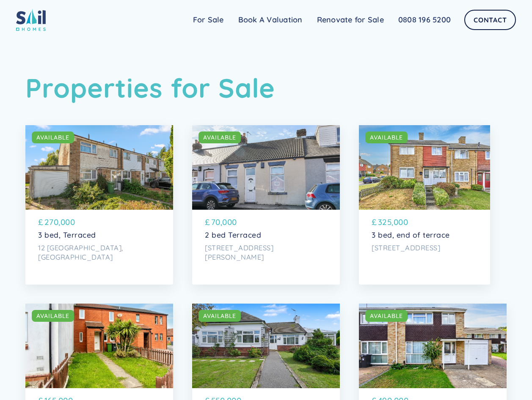  What do you see at coordinates (351, 20) in the screenshot?
I see `a: Renovate for Sale` at bounding box center [351, 20].